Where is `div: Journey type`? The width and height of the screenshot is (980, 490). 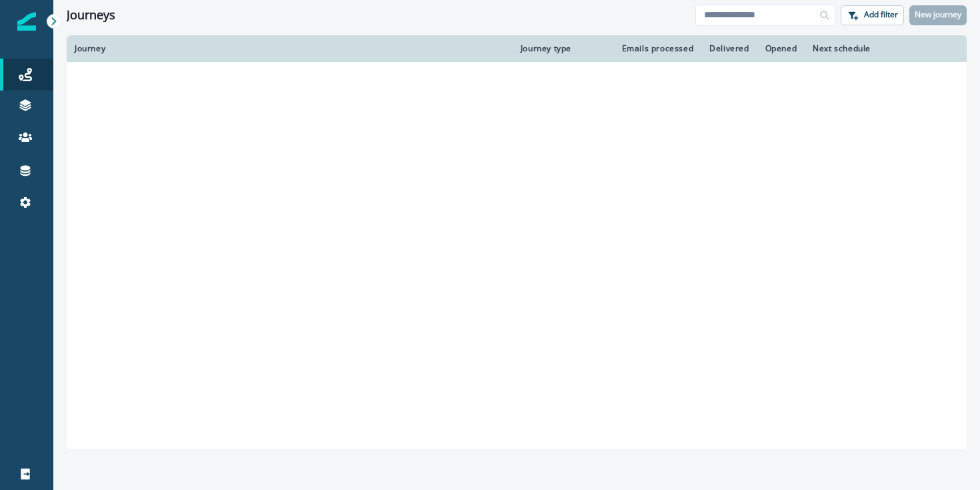 div: Journey type is located at coordinates (561, 49).